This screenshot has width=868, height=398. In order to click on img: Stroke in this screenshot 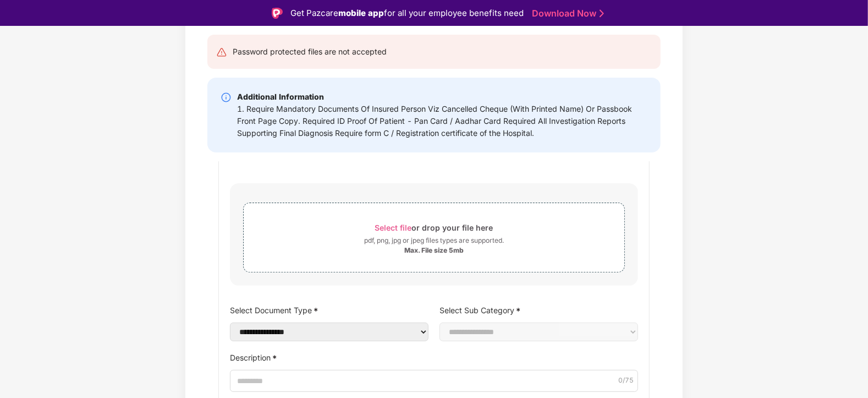, I will do `click(602, 13)`.